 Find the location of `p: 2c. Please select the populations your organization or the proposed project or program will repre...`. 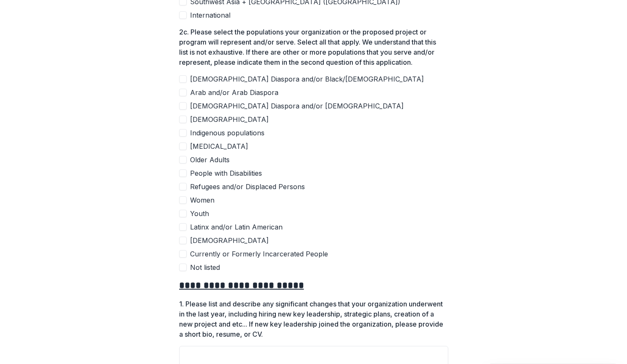

p: 2c. Please select the populations your organization or the proposed project or program will repre... is located at coordinates (311, 47).